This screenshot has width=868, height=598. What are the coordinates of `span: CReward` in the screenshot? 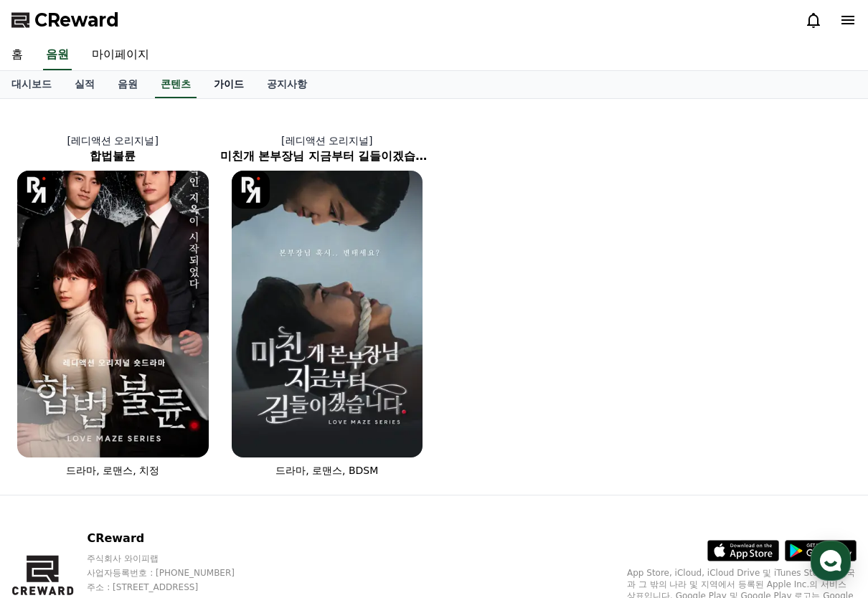 It's located at (76, 20).